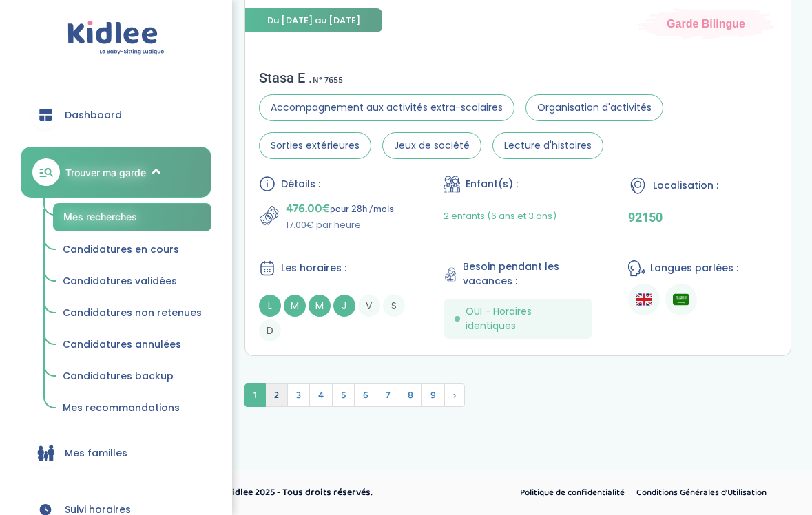 The height and width of the screenshot is (515, 812). What do you see at coordinates (433, 395) in the screenshot?
I see `span: 9` at bounding box center [433, 395].